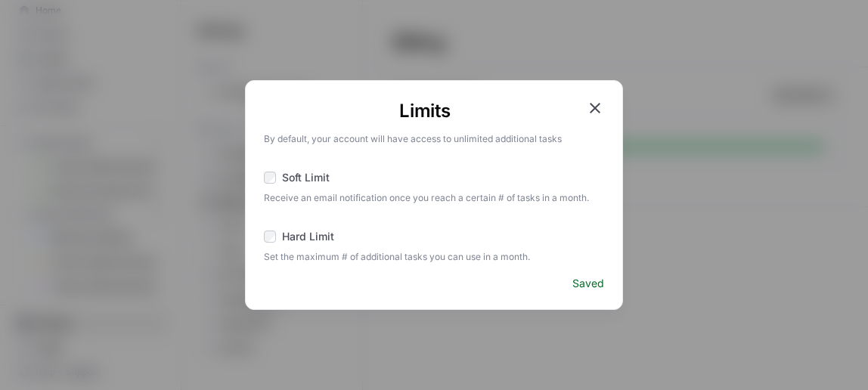 This screenshot has height=390, width=868. What do you see at coordinates (588, 284) in the screenshot?
I see `span: Saved` at bounding box center [588, 284].